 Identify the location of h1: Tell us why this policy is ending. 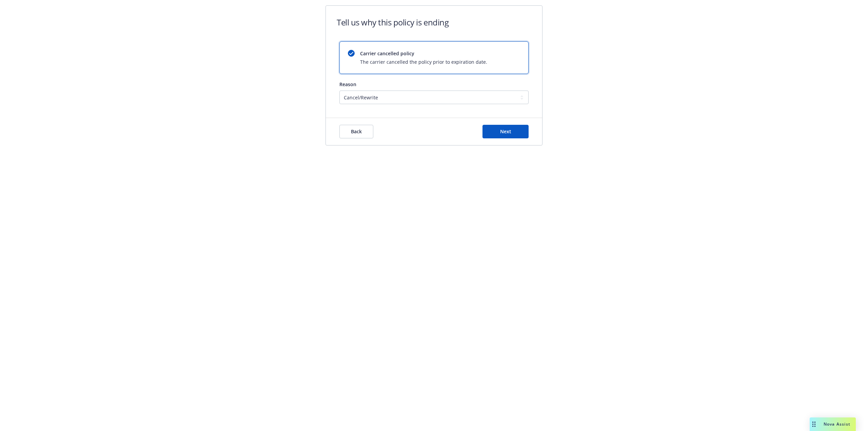
(392, 22).